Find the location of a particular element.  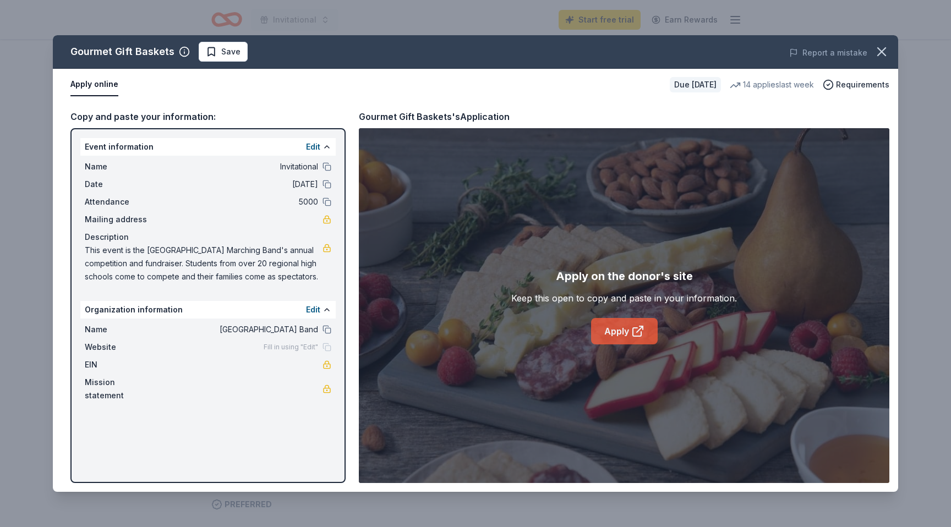

span: EIN is located at coordinates (122, 365).